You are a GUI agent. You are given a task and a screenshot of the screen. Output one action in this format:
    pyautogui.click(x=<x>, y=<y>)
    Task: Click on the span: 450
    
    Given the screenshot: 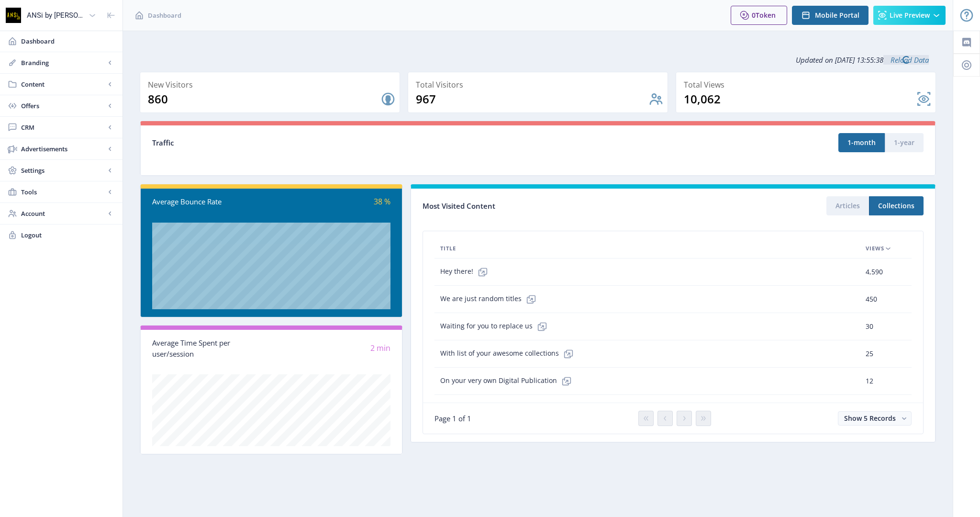 What is the action you would take?
    pyautogui.click(x=871, y=299)
    